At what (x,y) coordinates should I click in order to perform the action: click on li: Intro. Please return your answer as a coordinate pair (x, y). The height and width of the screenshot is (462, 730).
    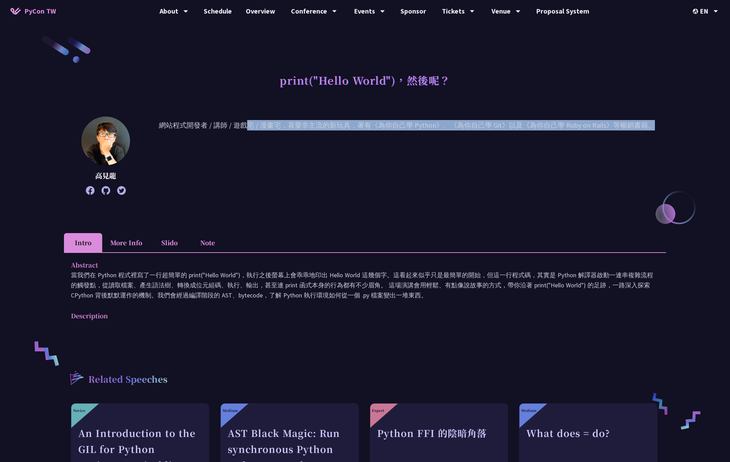
    Looking at the image, I should click on (83, 242).